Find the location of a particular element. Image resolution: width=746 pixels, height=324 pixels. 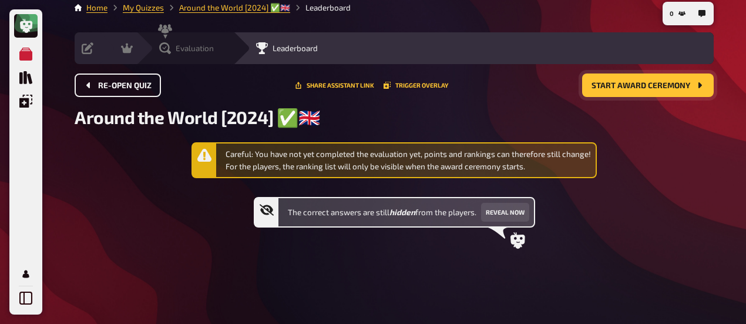

button: Re-open Quiz is located at coordinates (118, 85).